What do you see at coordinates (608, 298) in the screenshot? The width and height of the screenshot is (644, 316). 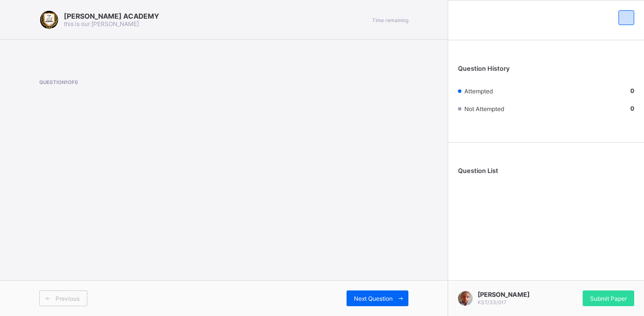 I see `span: Submit Paper` at bounding box center [608, 298].